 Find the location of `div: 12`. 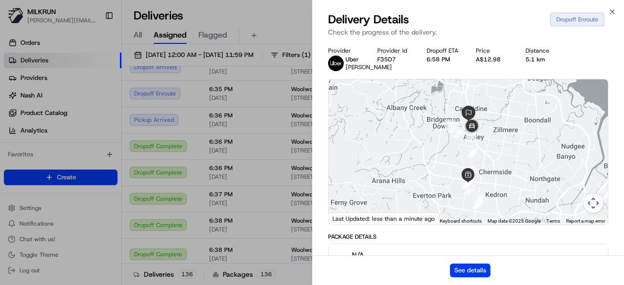

div: 12 is located at coordinates (450, 125).